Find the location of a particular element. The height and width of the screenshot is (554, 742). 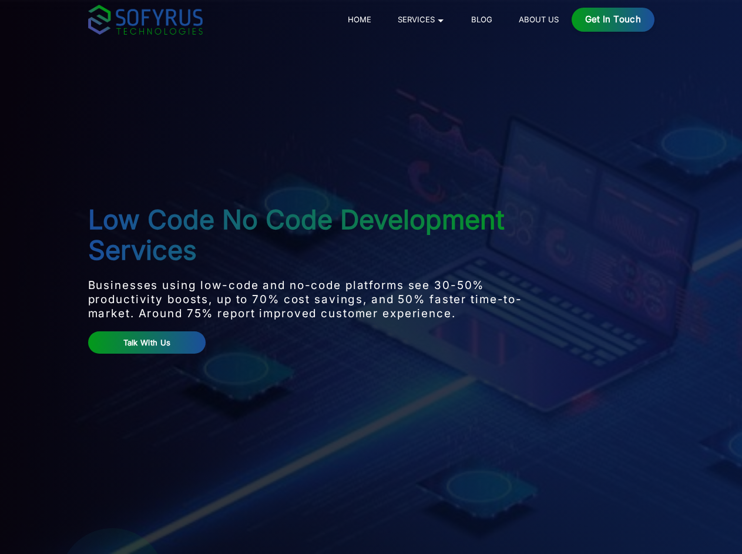

img: sofyrus is located at coordinates (145, 19).